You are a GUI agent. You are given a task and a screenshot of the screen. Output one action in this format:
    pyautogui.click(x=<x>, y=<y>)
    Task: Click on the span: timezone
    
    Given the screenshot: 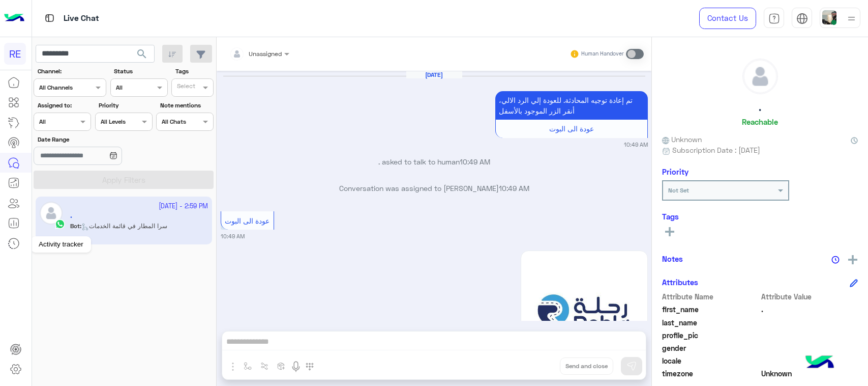 What is the action you would take?
    pyautogui.click(x=711, y=373)
    